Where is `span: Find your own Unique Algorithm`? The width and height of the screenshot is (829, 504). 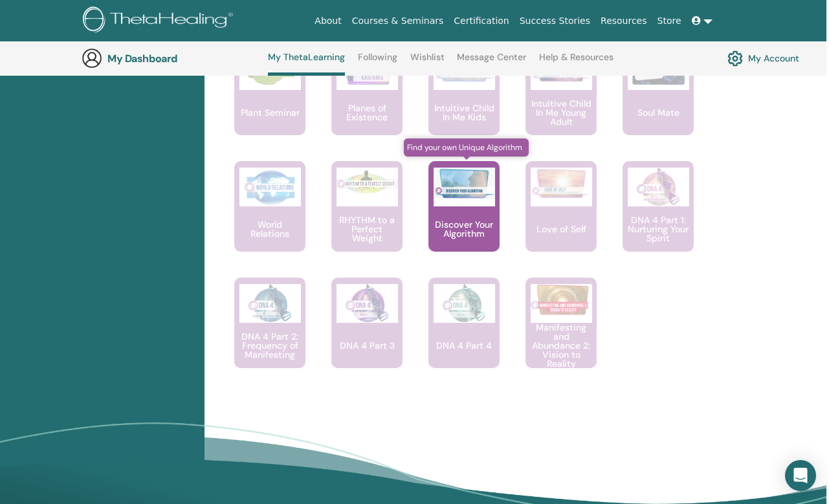 span: Find your own Unique Algorithm is located at coordinates (466, 147).